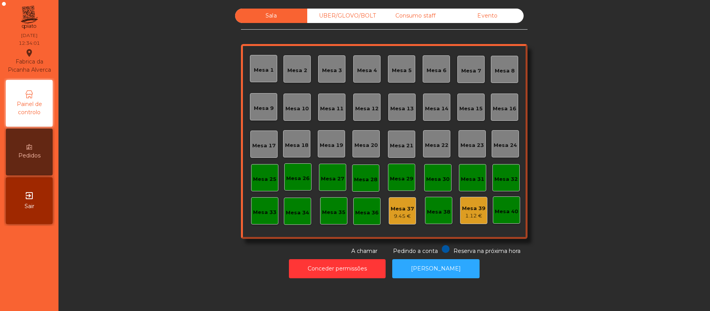 Image resolution: width=710 pixels, height=311 pixels. I want to click on div: Mesa 17, so click(264, 146).